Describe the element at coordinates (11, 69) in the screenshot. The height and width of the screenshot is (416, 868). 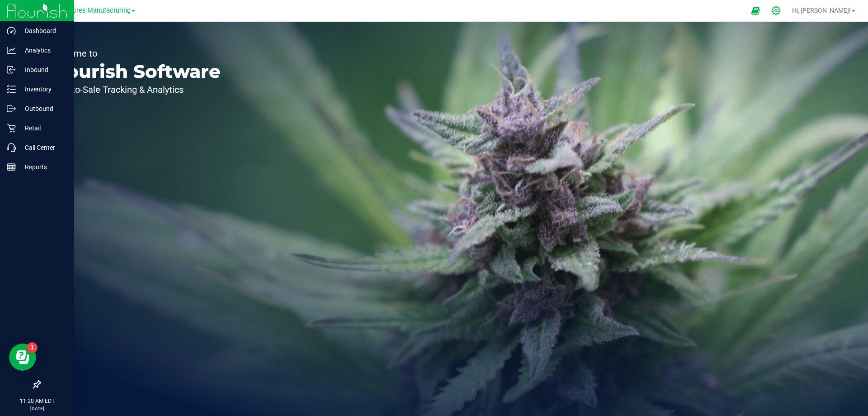
I see `inline-svg: Inbound` at that location.